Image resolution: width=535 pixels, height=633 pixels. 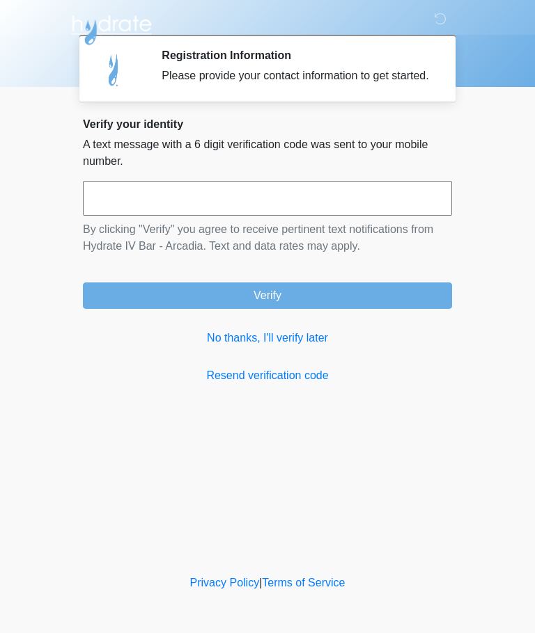 What do you see at coordinates (267, 376) in the screenshot?
I see `a: Resend verification code` at bounding box center [267, 376].